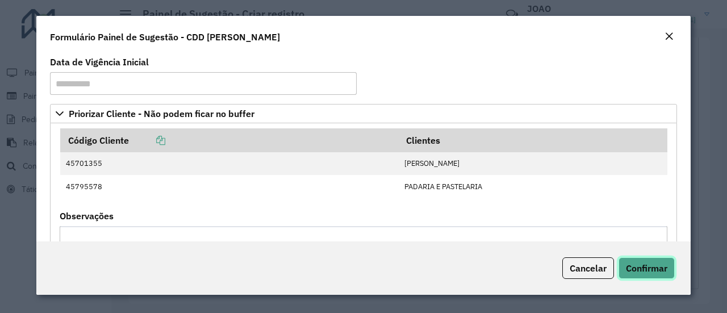 Image resolution: width=727 pixels, height=313 pixels. Describe the element at coordinates (532, 186) in the screenshot. I see `td: PADARIA E PASTELARIA` at that location.